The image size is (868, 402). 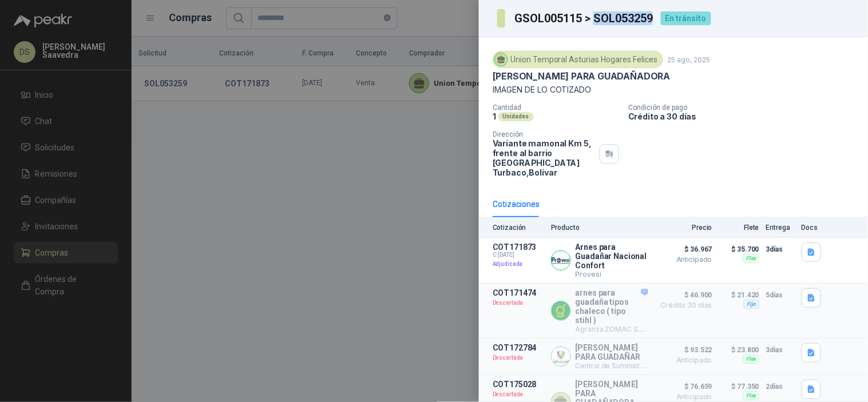 I want to click on p: 25 ago, 2025, so click(x=689, y=59).